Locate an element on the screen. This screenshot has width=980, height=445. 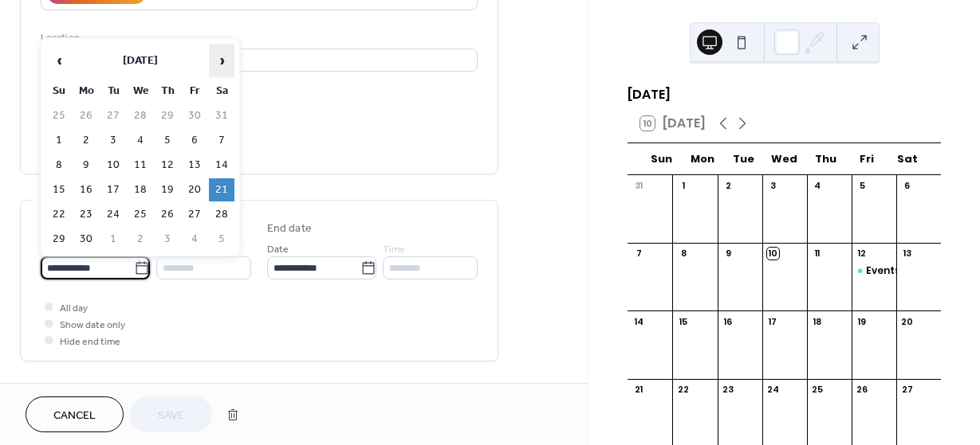
td: 20 is located at coordinates (194, 189).